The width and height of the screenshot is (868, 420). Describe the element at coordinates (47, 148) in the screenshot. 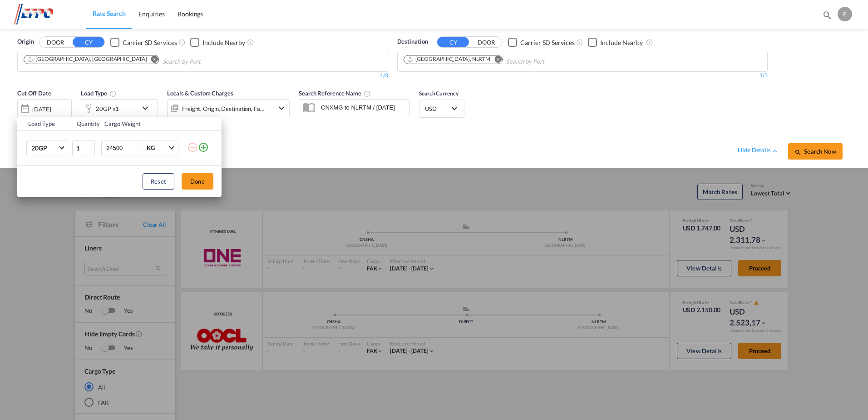

I see `md-select: Choose: 20GP` at that location.